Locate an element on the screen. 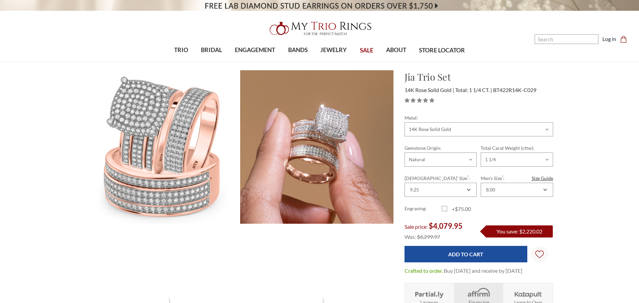 This screenshot has height=303, width=639. div: 9.25 is located at coordinates (415, 190).